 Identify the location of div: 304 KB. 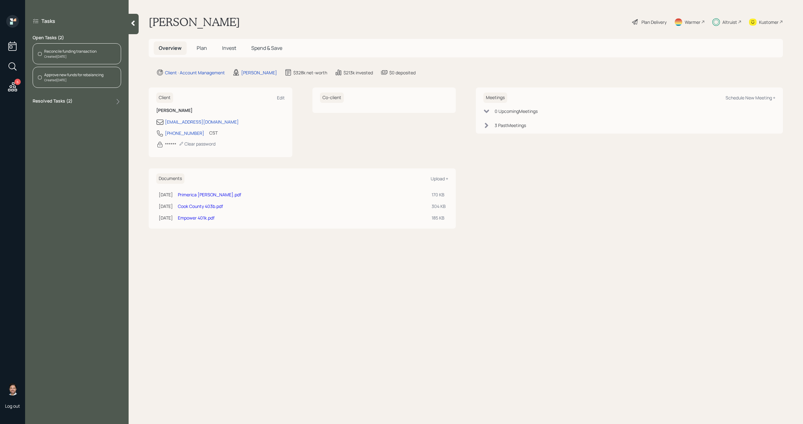
(438, 206).